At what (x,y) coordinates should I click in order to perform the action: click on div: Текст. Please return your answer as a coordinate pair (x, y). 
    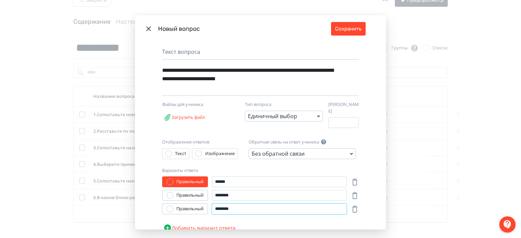
    Looking at the image, I should click on (180, 154).